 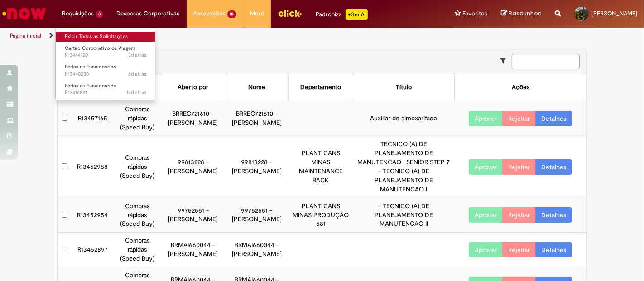 I want to click on td: R13452954, so click(x=92, y=215).